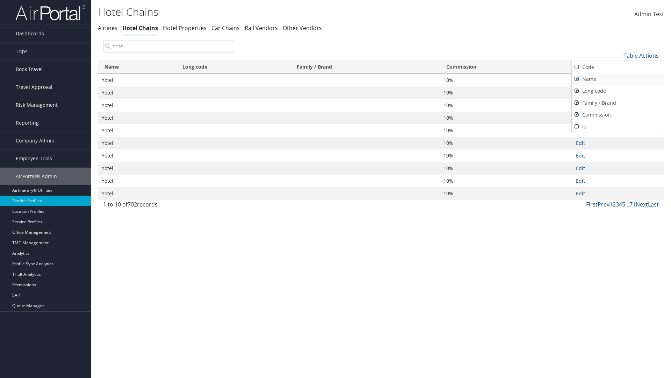  Describe the element at coordinates (618, 103) in the screenshot. I see `a: Family / Brand` at that location.